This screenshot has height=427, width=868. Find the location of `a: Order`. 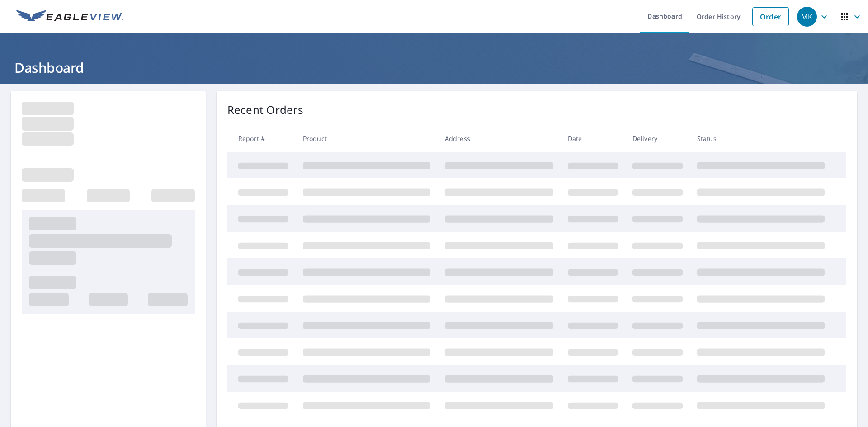

a: Order is located at coordinates (770, 17).